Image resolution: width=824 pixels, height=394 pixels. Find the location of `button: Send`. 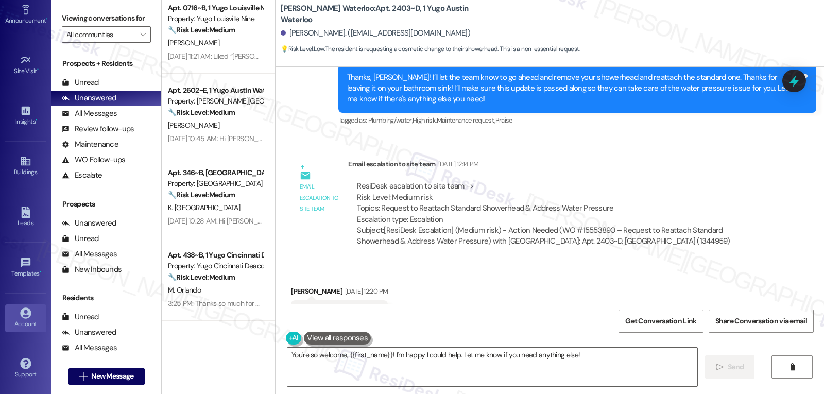

button: Send is located at coordinates (729, 366).